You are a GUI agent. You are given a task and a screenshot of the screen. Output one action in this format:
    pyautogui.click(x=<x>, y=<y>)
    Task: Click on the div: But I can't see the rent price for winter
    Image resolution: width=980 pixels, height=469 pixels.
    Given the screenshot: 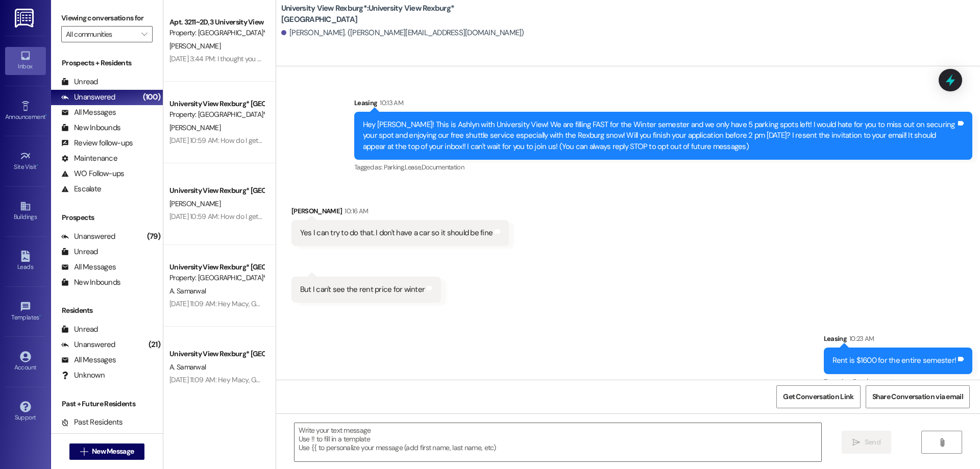 What is the action you would take?
    pyautogui.click(x=362, y=290)
    